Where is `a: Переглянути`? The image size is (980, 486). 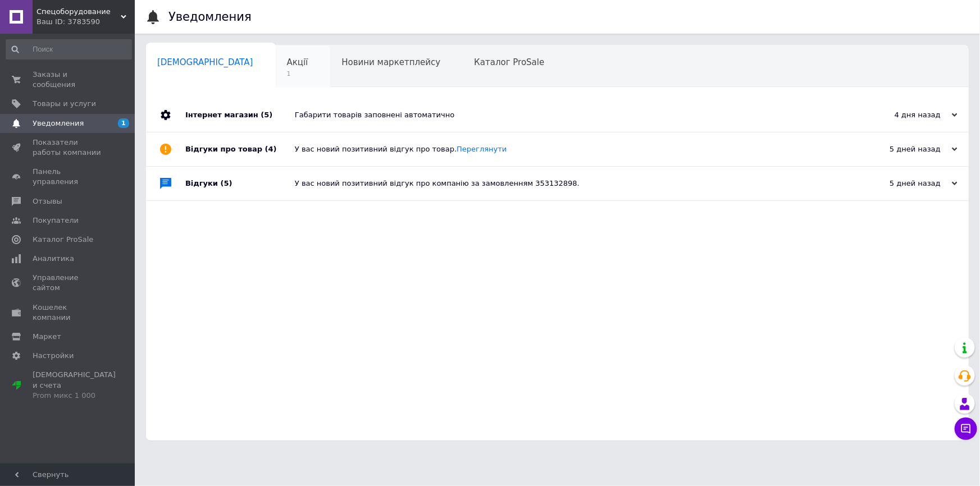
a: Переглянути is located at coordinates (481, 149).